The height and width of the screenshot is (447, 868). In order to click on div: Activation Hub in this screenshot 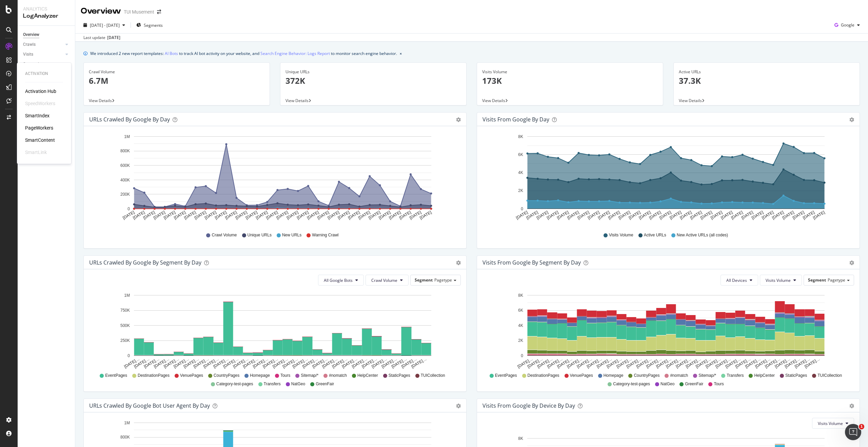, I will do `click(41, 91)`.